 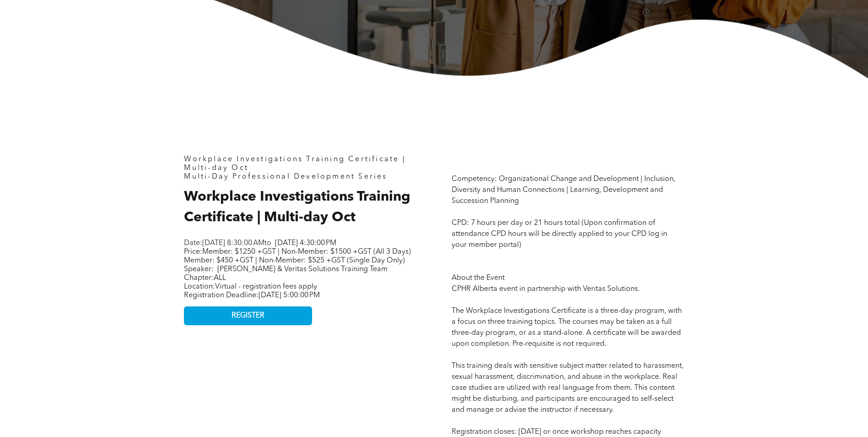 I want to click on span: REGISTER, so click(x=248, y=316).